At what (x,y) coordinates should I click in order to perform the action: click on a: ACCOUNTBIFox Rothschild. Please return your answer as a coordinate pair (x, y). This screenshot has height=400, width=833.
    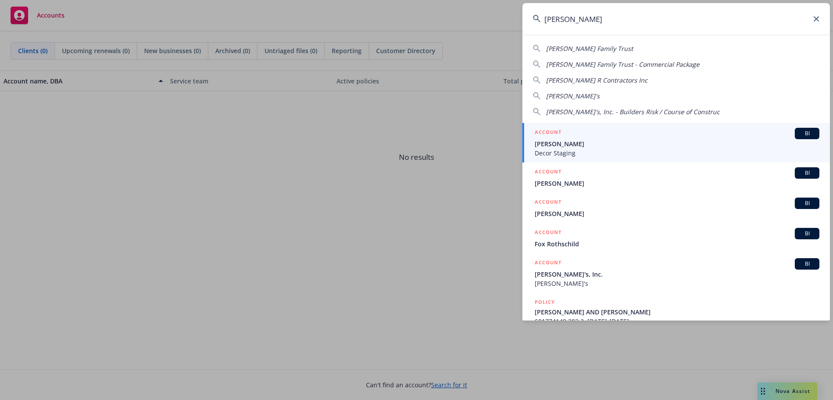
    Looking at the image, I should click on (676, 238).